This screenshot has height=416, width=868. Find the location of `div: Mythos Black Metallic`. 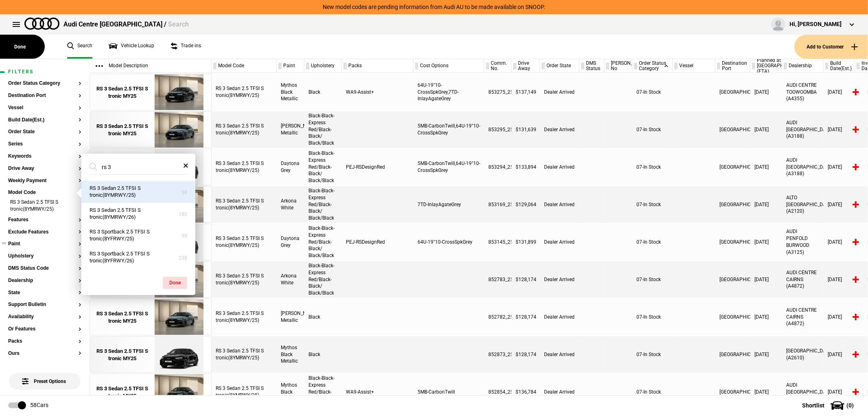

div: Mythos Black Metallic is located at coordinates (290, 392).